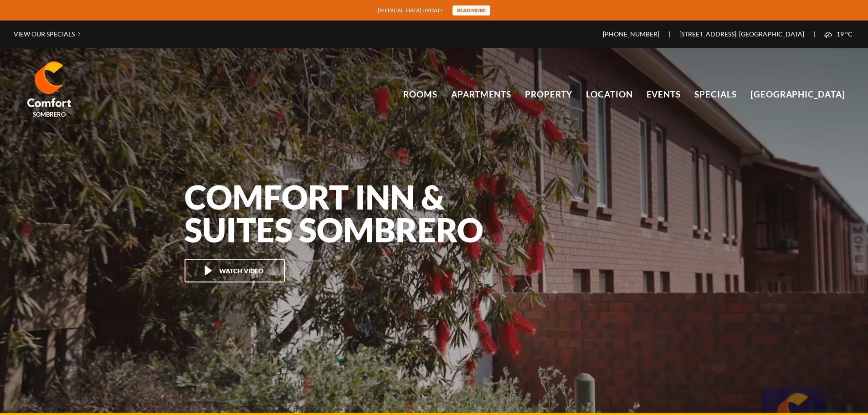 This screenshot has height=415, width=868. I want to click on a: Events, so click(664, 94).